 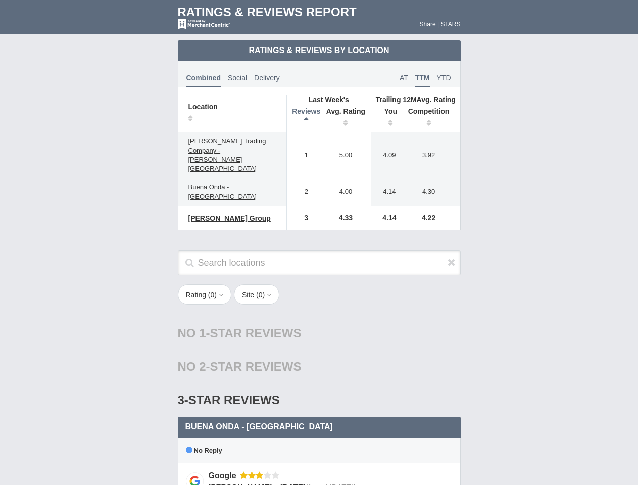 What do you see at coordinates (205, 295) in the screenshot?
I see `button: Rating (0)` at bounding box center [205, 295].